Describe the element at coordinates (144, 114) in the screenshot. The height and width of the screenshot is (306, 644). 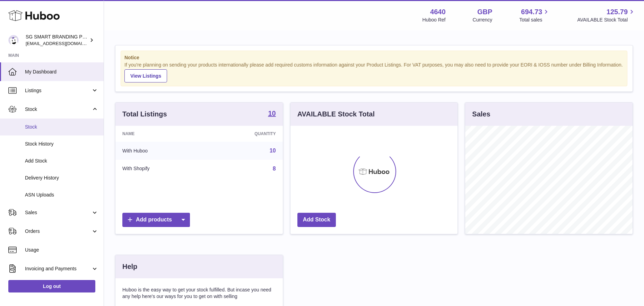
I see `h3: Total Listings` at that location.